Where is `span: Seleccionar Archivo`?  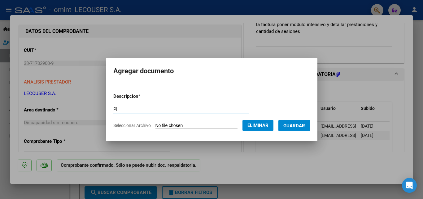
span: Seleccionar Archivo is located at coordinates (132, 125).